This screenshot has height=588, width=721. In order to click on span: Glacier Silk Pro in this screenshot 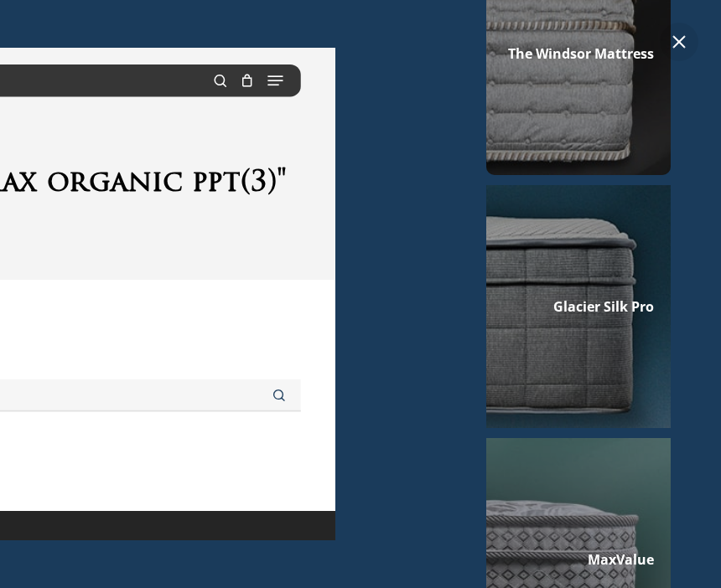, I will do `click(604, 307)`.